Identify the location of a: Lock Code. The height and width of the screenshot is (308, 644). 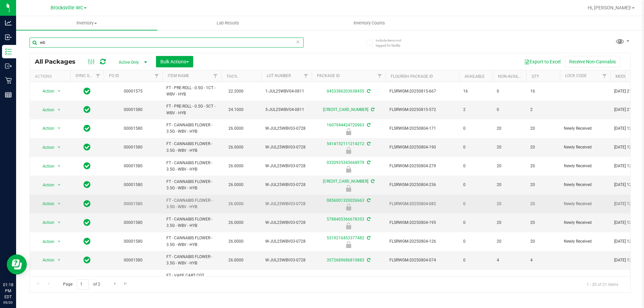
(576, 76).